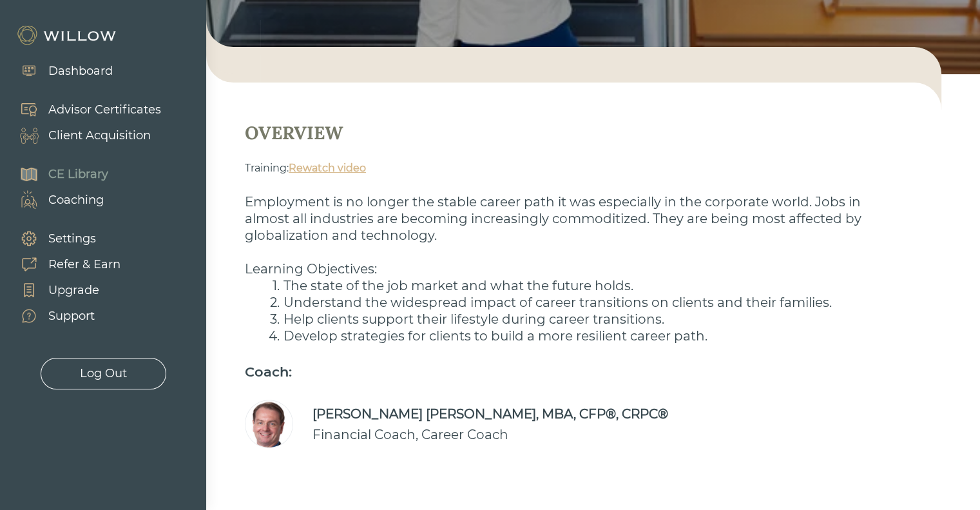  I want to click on li: Help clients support their lifestyle during career transitions., so click(583, 319).